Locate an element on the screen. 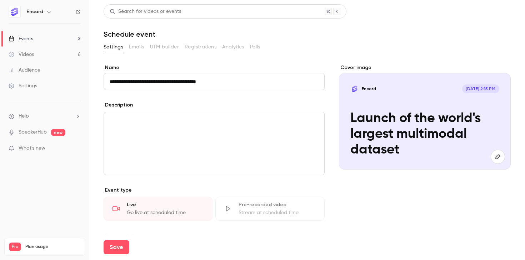 The image size is (525, 260). div: Stream at scheduled time is located at coordinates (277, 213).